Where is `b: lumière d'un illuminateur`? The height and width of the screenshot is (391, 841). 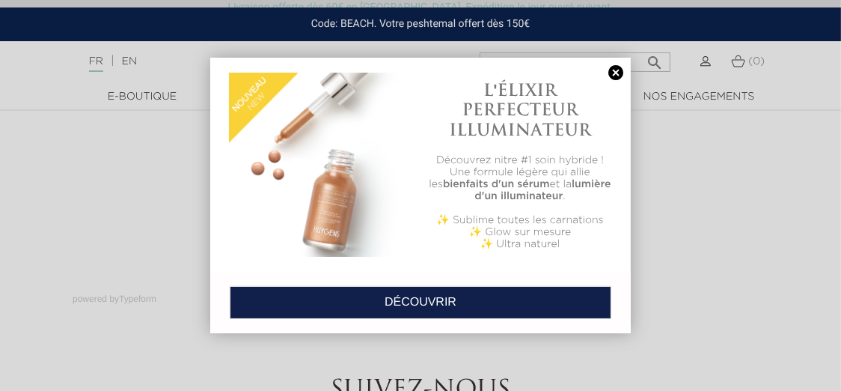
b: lumière d'un illuminateur is located at coordinates (543, 190).